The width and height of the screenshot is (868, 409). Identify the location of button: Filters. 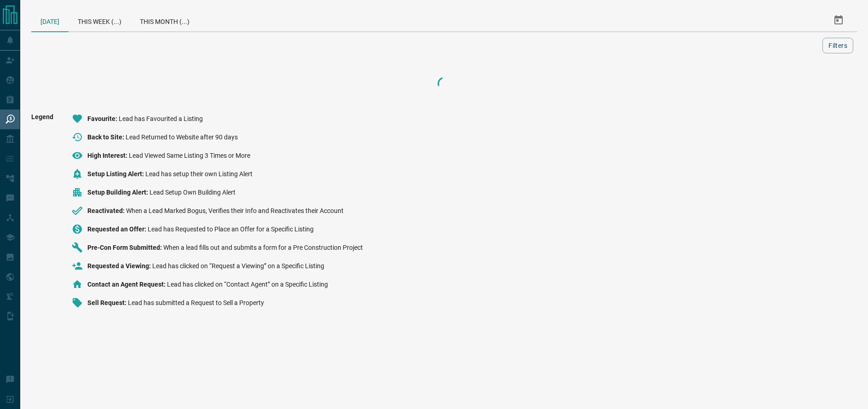
(838, 45).